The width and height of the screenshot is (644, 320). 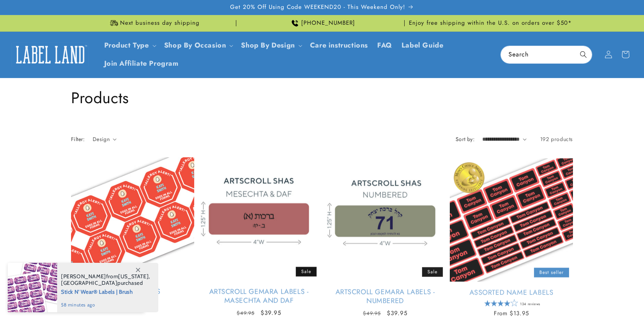 What do you see at coordinates (195, 45) in the screenshot?
I see `span: Shop By Occasion` at bounding box center [195, 45].